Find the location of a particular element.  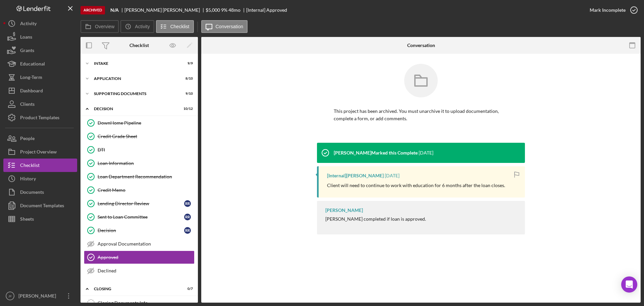

a: Loan Information is located at coordinates (139, 163).